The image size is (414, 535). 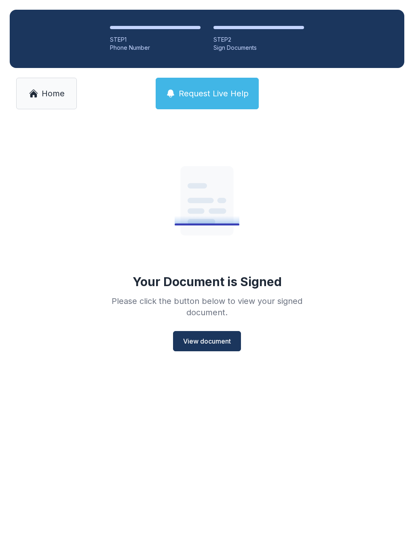 I want to click on div: STEP 1, so click(x=155, y=40).